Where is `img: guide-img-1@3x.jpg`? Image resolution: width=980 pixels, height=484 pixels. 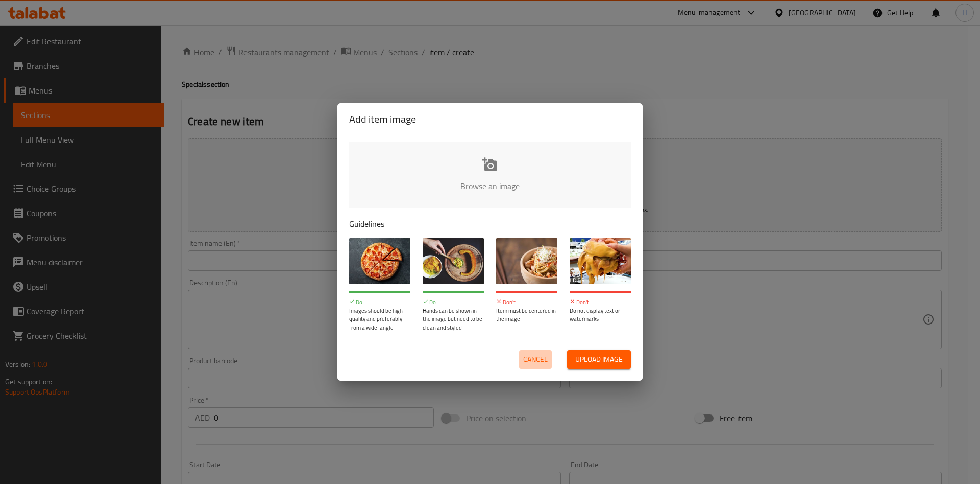 img: guide-img-1@3x.jpg is located at coordinates (379, 261).